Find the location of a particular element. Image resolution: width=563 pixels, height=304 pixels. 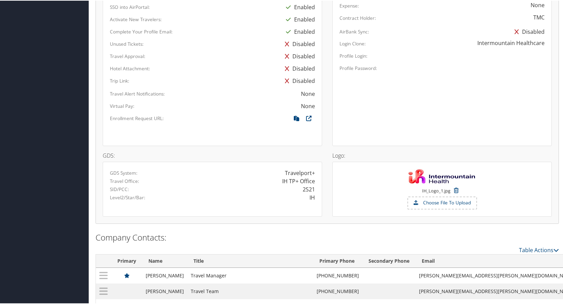

label: Level2/Star/Bar: is located at coordinates (128, 197).